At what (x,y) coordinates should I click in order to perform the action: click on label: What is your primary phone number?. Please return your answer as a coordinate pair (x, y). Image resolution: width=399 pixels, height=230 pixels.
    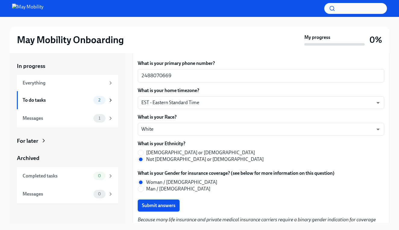
    Looking at the image, I should click on (261, 63).